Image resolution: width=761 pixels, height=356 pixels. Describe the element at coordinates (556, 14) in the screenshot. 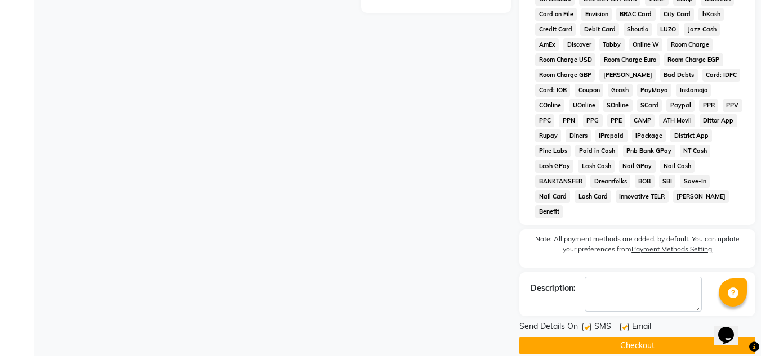

I see `span: Card on File` at that location.